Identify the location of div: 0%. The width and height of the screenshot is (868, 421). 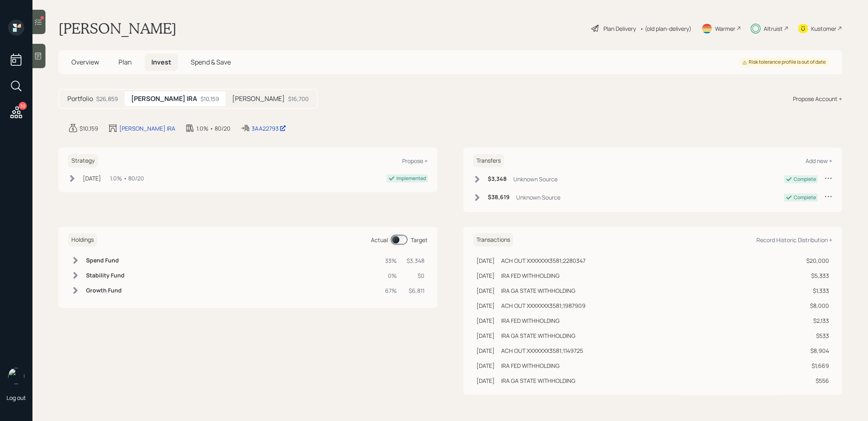
(391, 276).